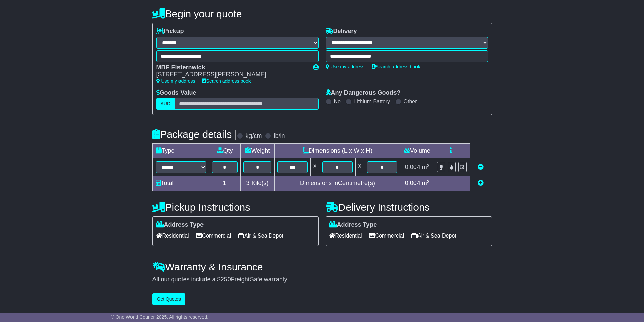 The image size is (644, 322). I want to click on td: Dimensions (L x W x H), so click(337, 151).